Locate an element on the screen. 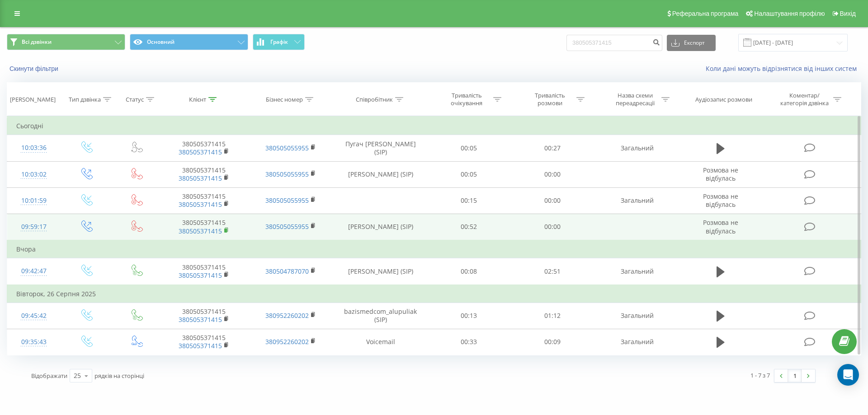  button: Графік is located at coordinates (279, 42).